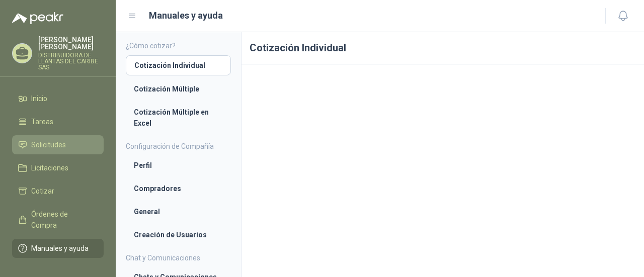  What do you see at coordinates (58, 98) in the screenshot?
I see `a: Inicio` at bounding box center [58, 98].